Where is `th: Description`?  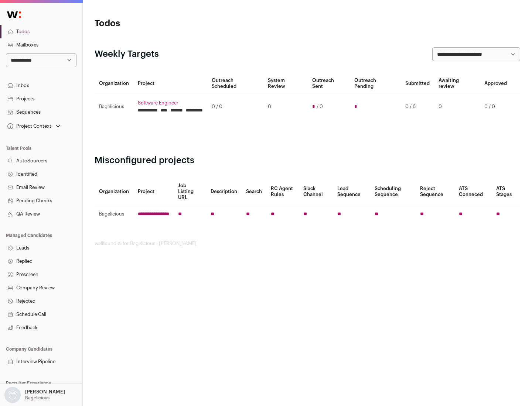 th: Description is located at coordinates (224, 191).